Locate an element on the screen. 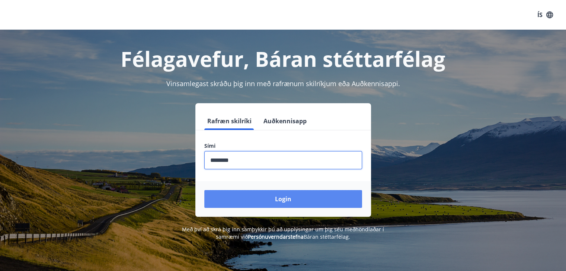  button: Rafræn skilríki is located at coordinates (229, 121).